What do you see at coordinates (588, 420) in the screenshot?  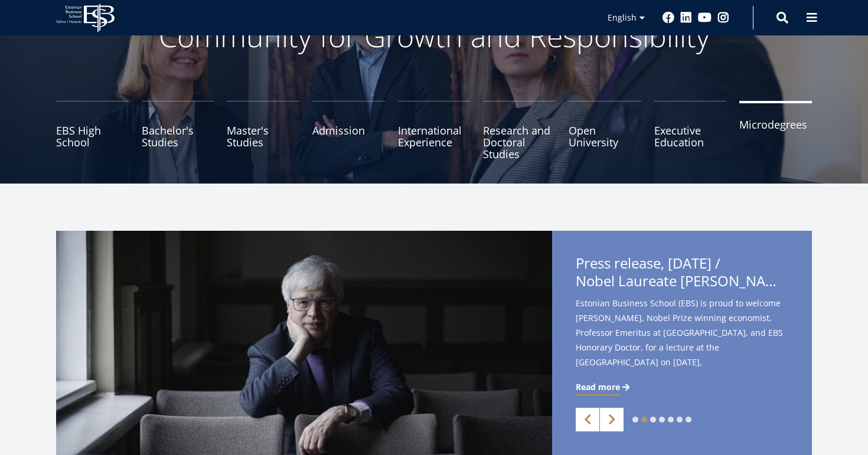 I see `a: Previous` at bounding box center [588, 420].